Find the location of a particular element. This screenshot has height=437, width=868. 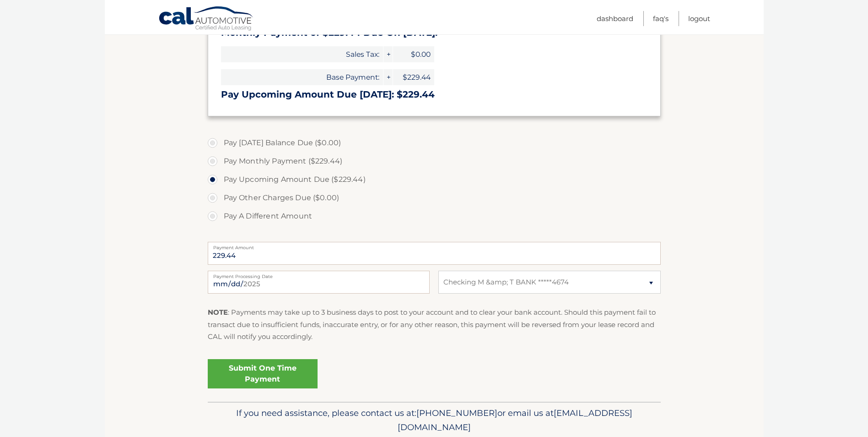

a: Logout is located at coordinates (699, 19).